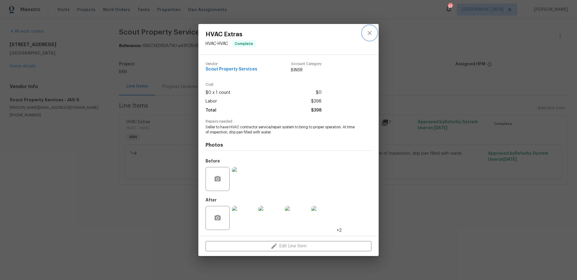 This screenshot has height=280, width=577. I want to click on span: Labor, so click(211, 102).